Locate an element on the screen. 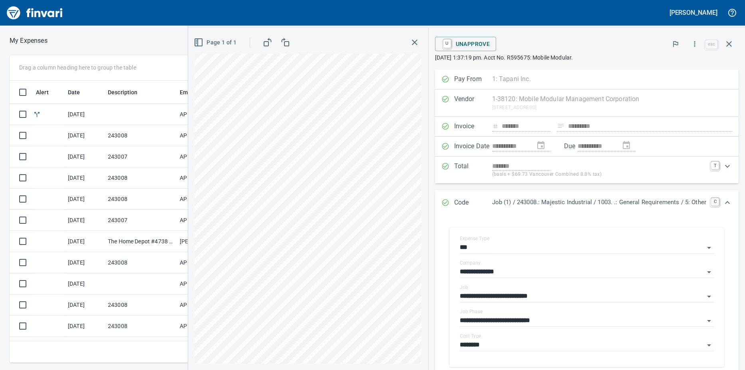 The width and height of the screenshot is (745, 370). img: Finvari is located at coordinates (35, 13).